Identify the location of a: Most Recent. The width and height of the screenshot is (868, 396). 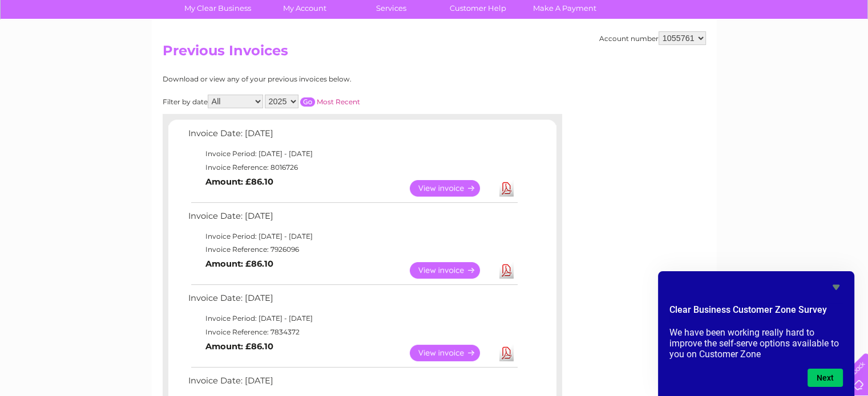
(338, 101).